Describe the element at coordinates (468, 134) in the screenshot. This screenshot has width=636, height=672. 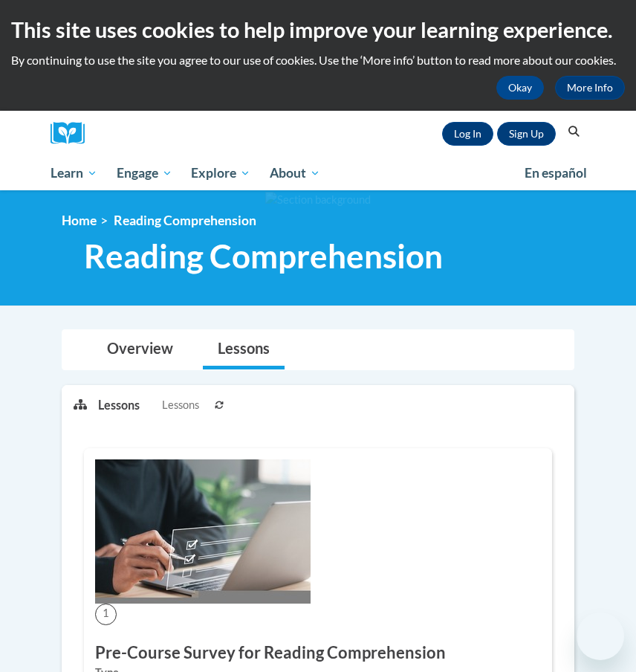
I see `a: Log In` at that location.